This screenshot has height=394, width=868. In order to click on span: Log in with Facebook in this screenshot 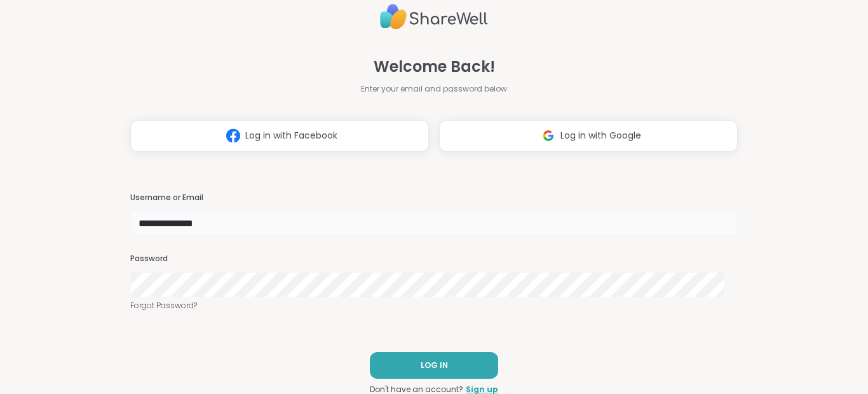, I will do `click(291, 135)`.